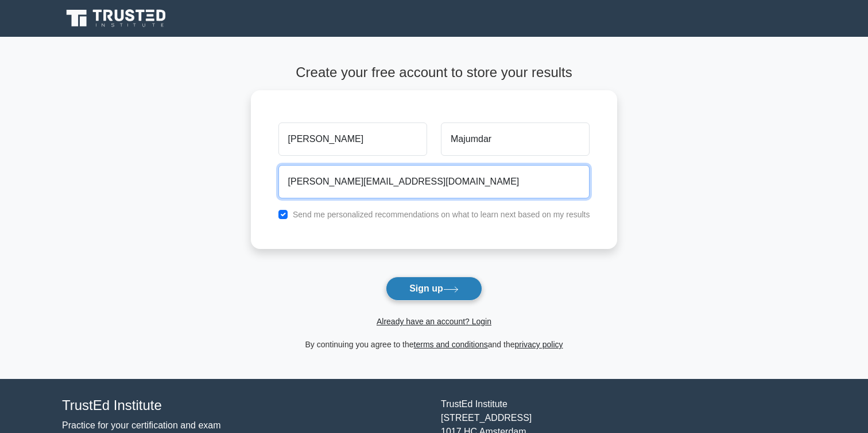 The height and width of the screenshot is (433, 868). Describe the element at coordinates (515, 139) in the screenshot. I see `input: Last name` at that location.